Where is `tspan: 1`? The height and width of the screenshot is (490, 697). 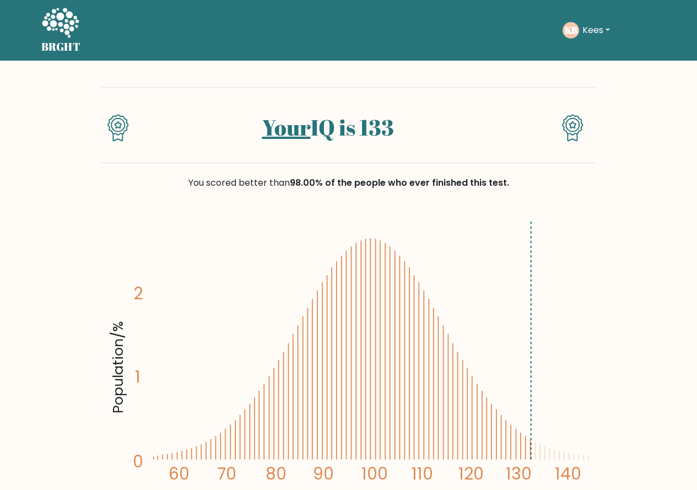 tspan: 1 is located at coordinates (138, 377).